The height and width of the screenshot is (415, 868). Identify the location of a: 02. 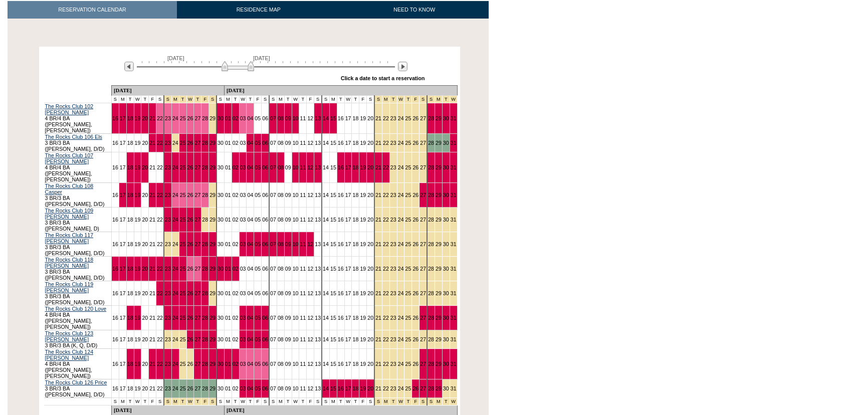
(236, 168).